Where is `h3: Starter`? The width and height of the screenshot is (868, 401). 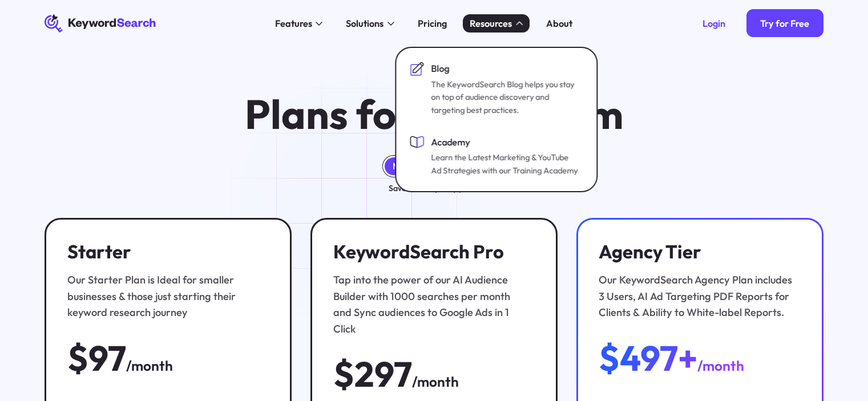 h3: Starter is located at coordinates (165, 251).